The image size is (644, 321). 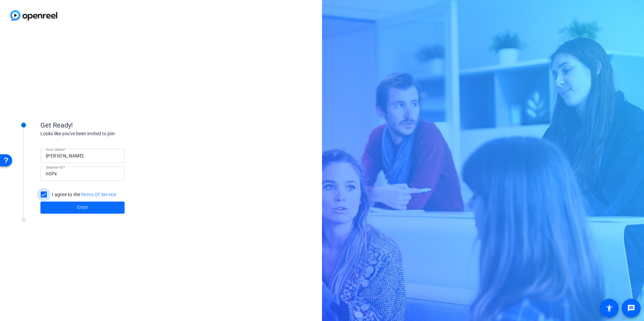 I want to click on button: Enter, so click(x=83, y=208).